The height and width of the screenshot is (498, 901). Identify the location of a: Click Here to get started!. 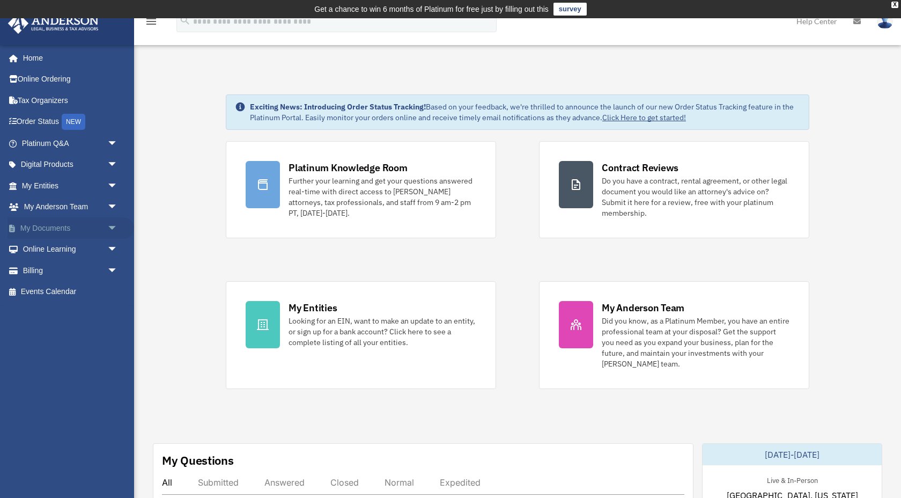
(644, 117).